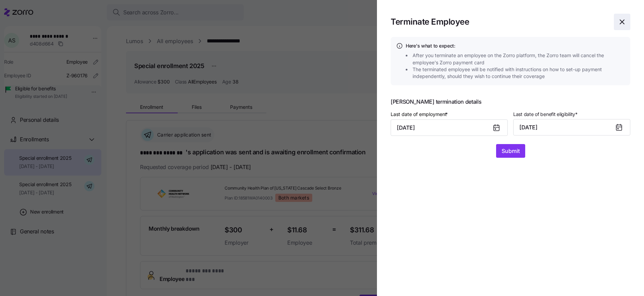  I want to click on span: The terminated employee will be notified with instructions on how to set-up payment independently..., so click(520, 72).